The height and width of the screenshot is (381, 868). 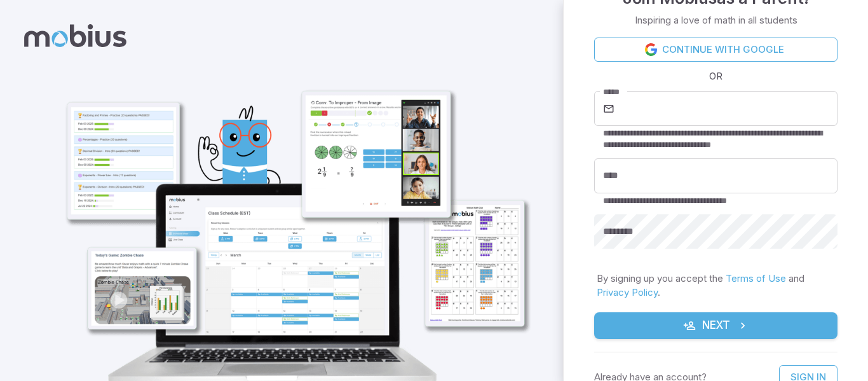 I want to click on a: Terms of Use, so click(x=756, y=278).